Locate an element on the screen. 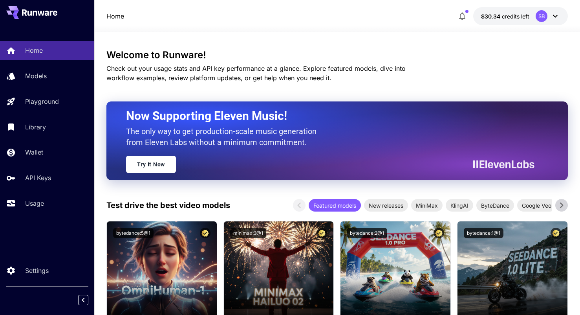 This screenshot has width=580, height=315. button: bytedance:5@1 is located at coordinates (133, 232).